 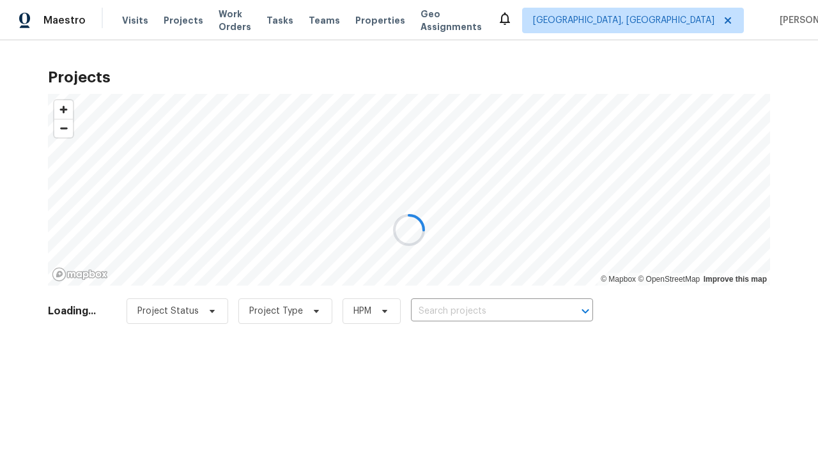 What do you see at coordinates (63, 128) in the screenshot?
I see `button: Zoom out` at bounding box center [63, 128].